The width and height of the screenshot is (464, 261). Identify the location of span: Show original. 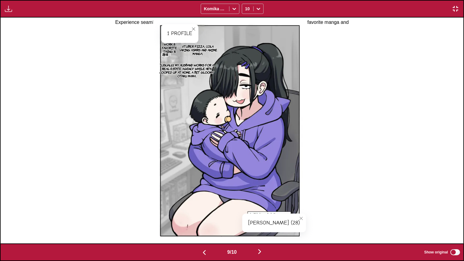
(436, 252).